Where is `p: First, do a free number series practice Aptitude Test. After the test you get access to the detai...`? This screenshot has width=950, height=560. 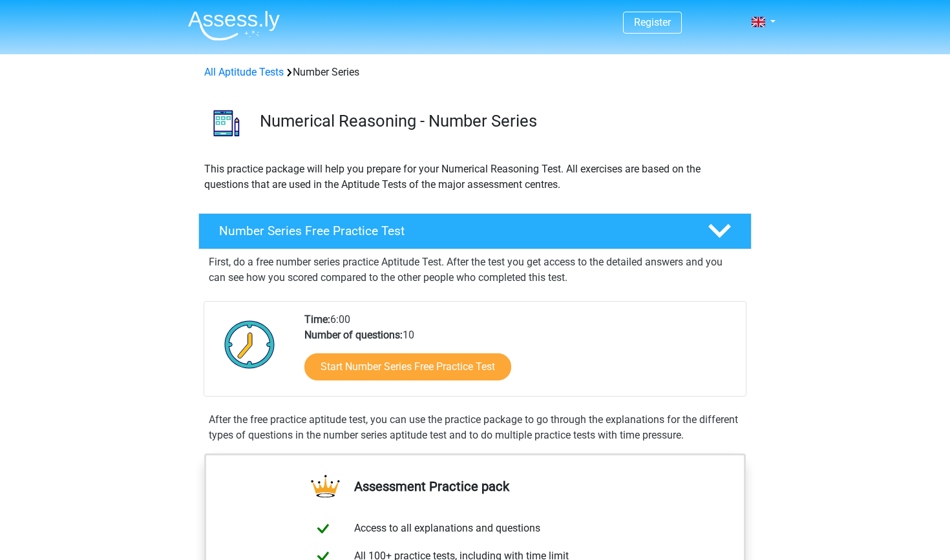
p: First, do a free number series practice Aptitude Test. After the test you get access to the detai... is located at coordinates (475, 270).